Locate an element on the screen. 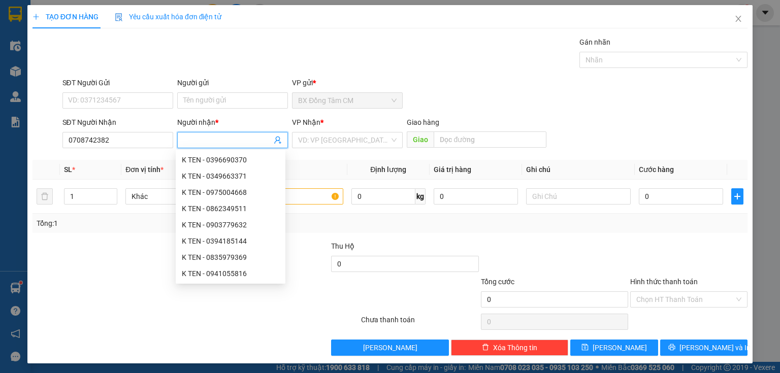  div: Người nhận is located at coordinates (233, 122).